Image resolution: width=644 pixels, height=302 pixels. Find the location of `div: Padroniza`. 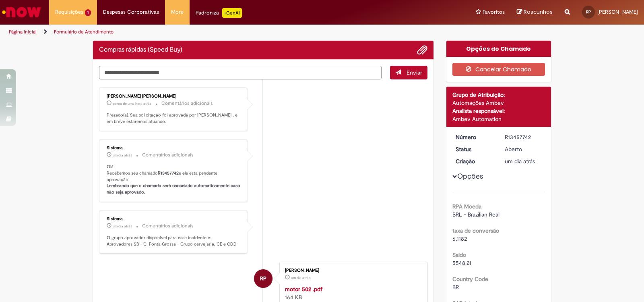

div: Padroniza is located at coordinates (219, 13).